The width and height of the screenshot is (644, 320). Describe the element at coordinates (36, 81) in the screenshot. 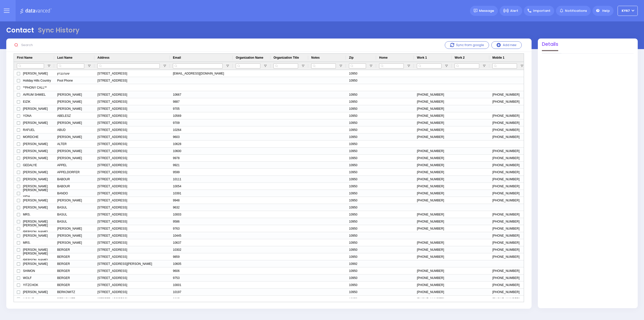

I see `span: Holiday Hills Country` at that location.